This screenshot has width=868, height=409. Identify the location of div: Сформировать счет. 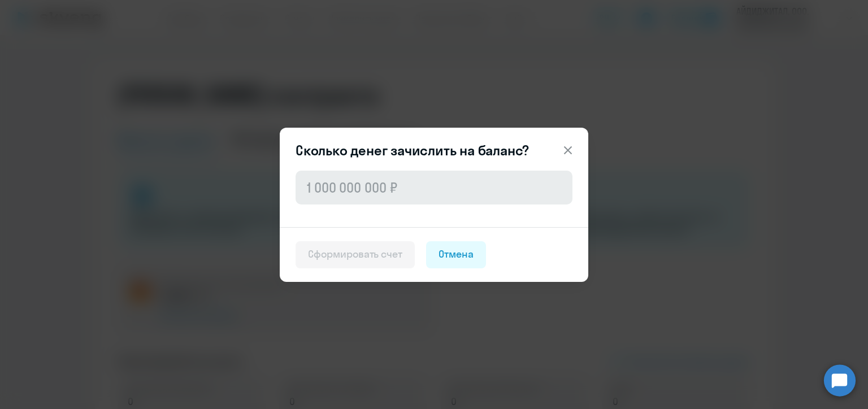
(355, 254).